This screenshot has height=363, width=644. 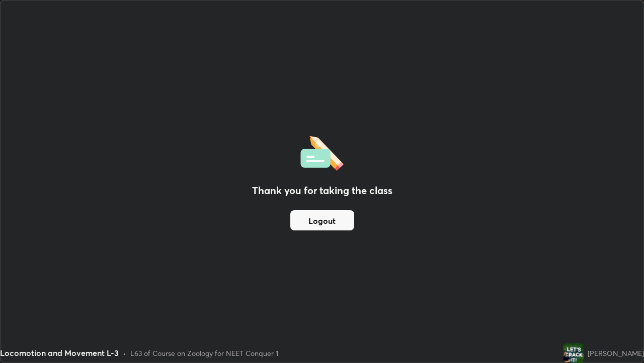 I want to click on button: Logout, so click(x=322, y=220).